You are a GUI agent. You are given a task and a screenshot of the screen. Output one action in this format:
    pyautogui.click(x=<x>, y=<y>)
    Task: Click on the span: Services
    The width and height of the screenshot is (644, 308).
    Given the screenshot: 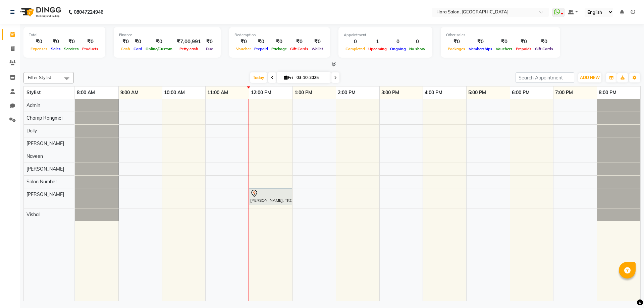 What is the action you would take?
    pyautogui.click(x=71, y=49)
    